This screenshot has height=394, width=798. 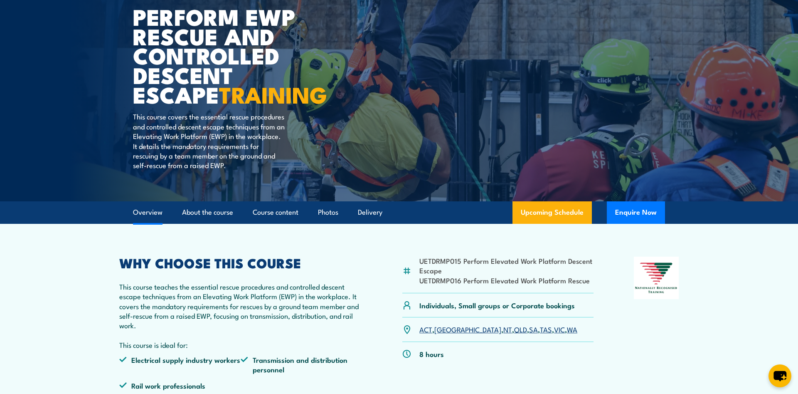 What do you see at coordinates (506, 280) in the screenshot?
I see `li: UETDRMP016 Perform Elevated Work Platform Rescue` at bounding box center [506, 280].